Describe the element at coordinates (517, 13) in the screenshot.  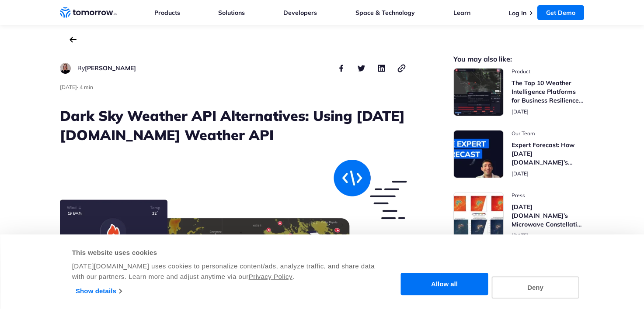
I see `a: Log In` at that location.